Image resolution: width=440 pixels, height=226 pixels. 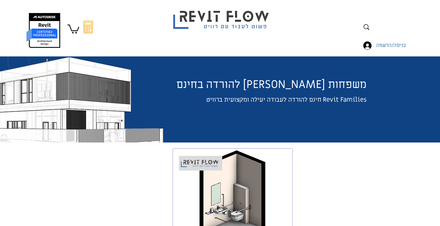 What do you see at coordinates (222, 16) in the screenshot?
I see `img: Revit flow logo פשוט לעבוד עם רוויט` at bounding box center [222, 16].